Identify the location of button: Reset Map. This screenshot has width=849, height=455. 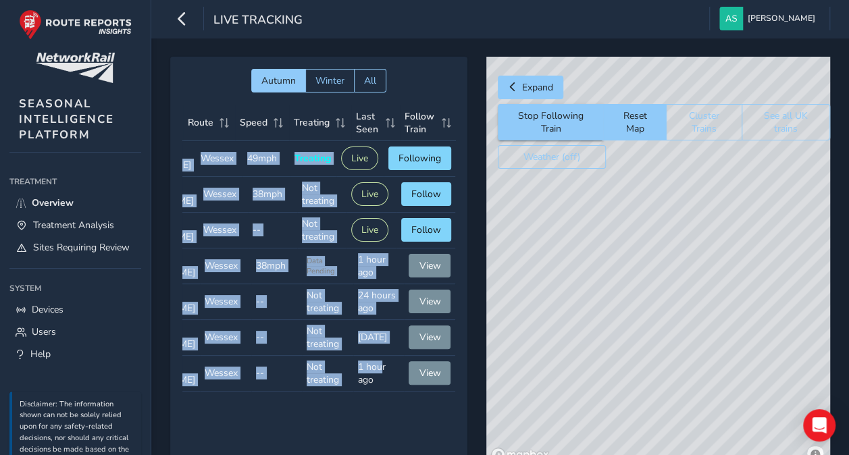
(634, 122).